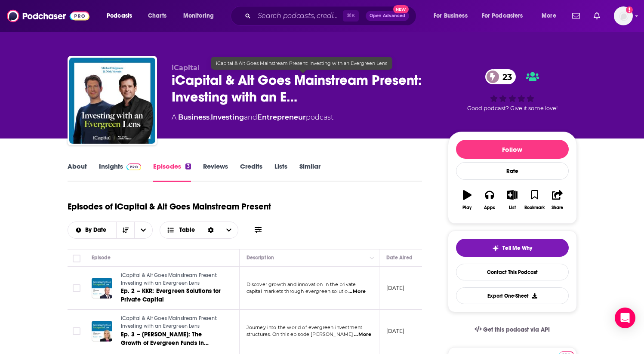 This screenshot has width=644, height=354. Describe the element at coordinates (505, 76) in the screenshot. I see `span: 23` at that location.